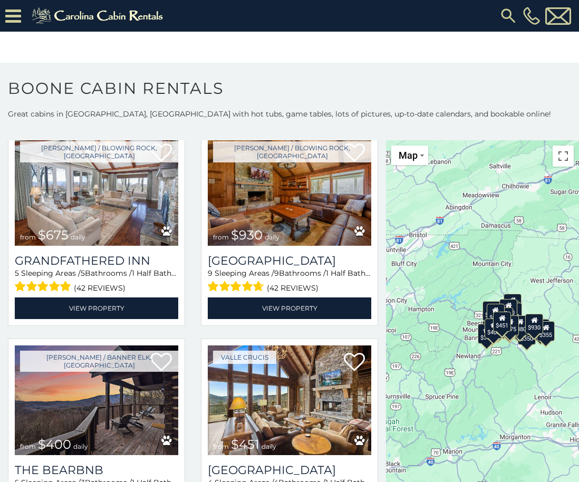 This screenshot has width=579, height=482. I want to click on div: $380, so click(520, 325).